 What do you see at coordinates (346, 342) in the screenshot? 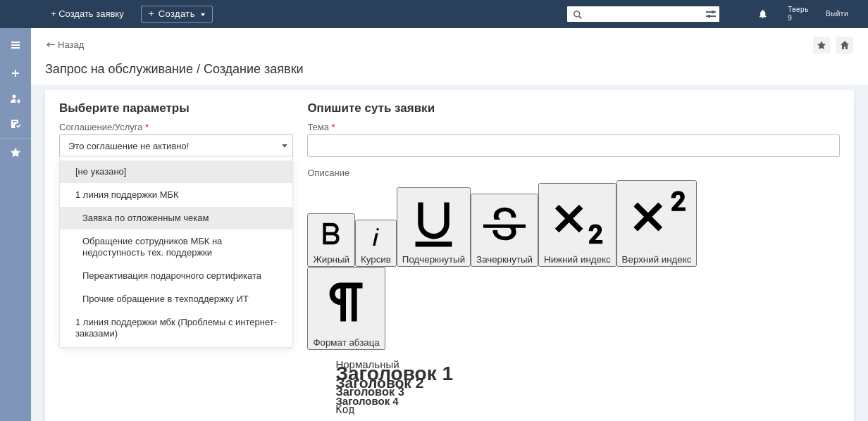
I see `span: Формат абзаца` at bounding box center [346, 342].